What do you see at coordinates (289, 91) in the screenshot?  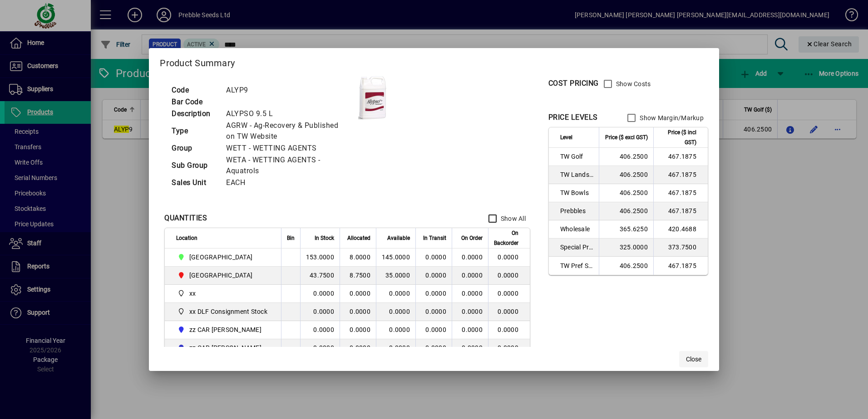 I see `td: ALYP9` at bounding box center [289, 91].